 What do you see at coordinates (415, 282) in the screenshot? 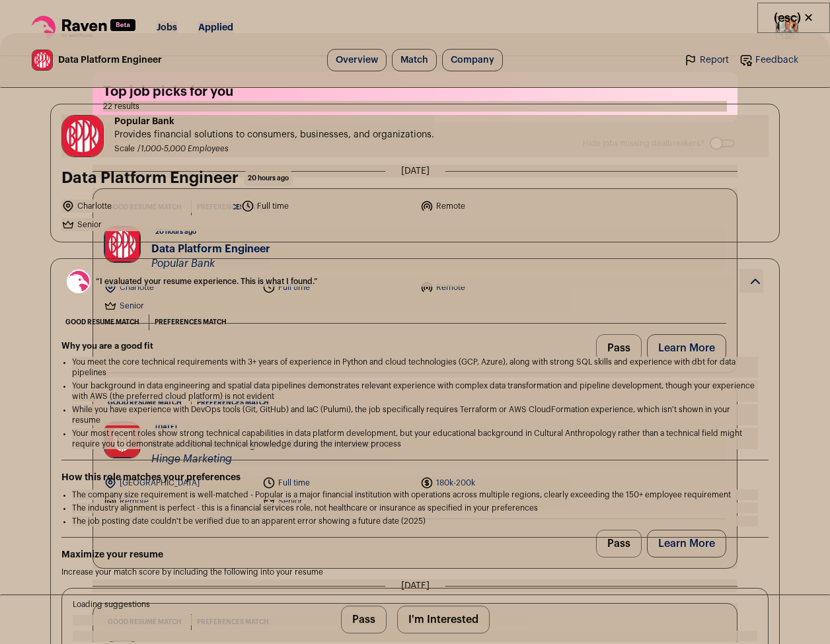
I see `span: “I evaluated your resume experience. This is what I found.”` at bounding box center [415, 282].